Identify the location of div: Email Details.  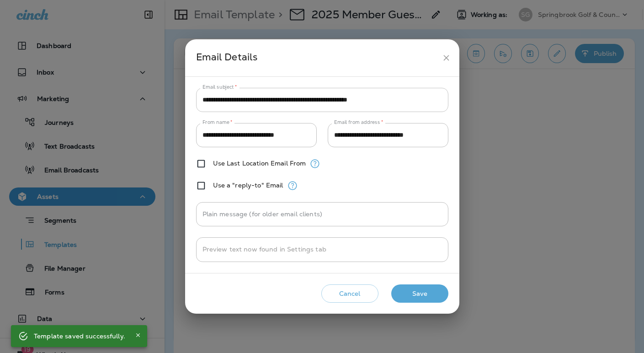
(317, 58).